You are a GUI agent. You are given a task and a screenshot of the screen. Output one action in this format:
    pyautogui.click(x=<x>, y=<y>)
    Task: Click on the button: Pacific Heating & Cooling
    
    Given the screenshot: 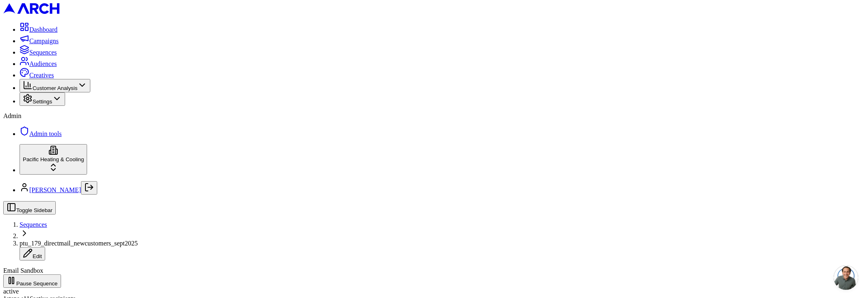 What is the action you would take?
    pyautogui.click(x=53, y=159)
    